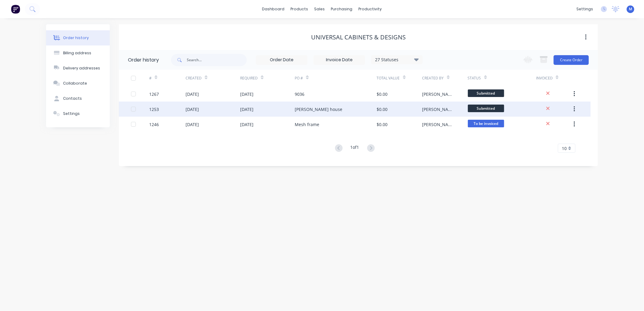 The width and height of the screenshot is (644, 311). I want to click on div: Delivery addresses, so click(81, 68).